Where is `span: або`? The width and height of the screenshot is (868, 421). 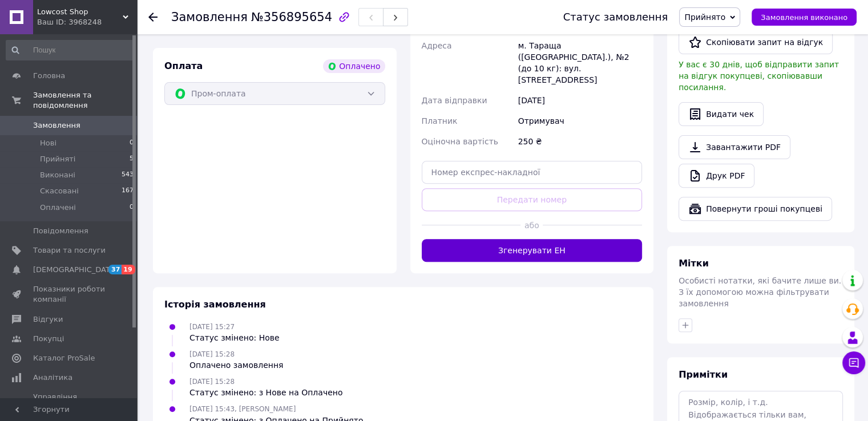
span: або is located at coordinates (531, 225).